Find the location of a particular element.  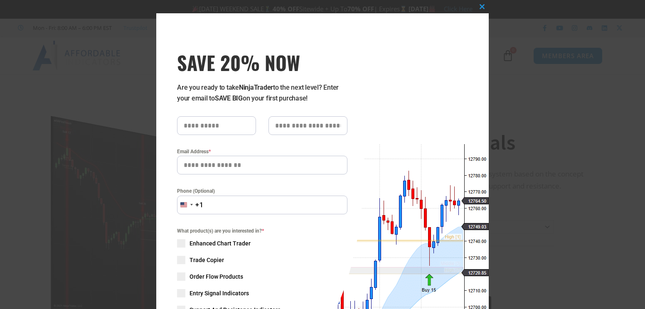

strong: NinjaTrader is located at coordinates (256, 87).